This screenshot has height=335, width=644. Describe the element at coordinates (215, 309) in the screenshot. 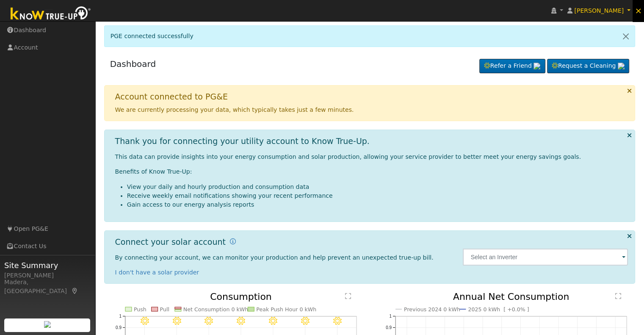

I see `text: Net Consumption 0 kWh` at that location.